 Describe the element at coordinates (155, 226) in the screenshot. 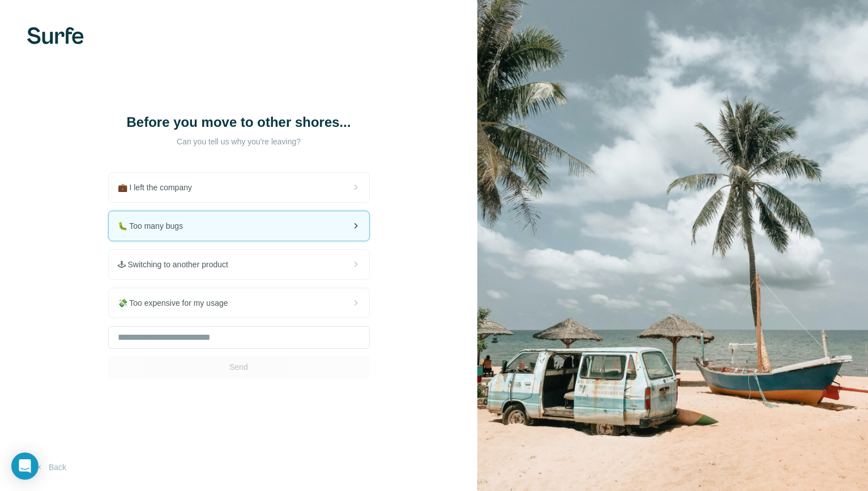

I see `span: 🐛 Too many bugs` at that location.